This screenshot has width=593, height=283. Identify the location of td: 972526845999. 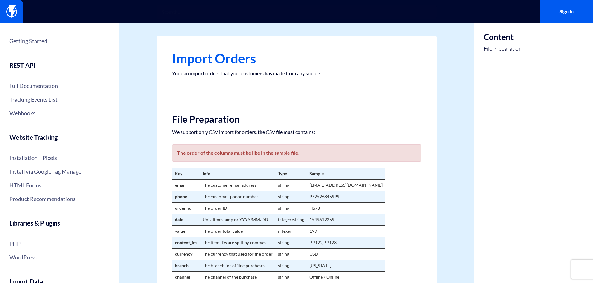
(346, 197).